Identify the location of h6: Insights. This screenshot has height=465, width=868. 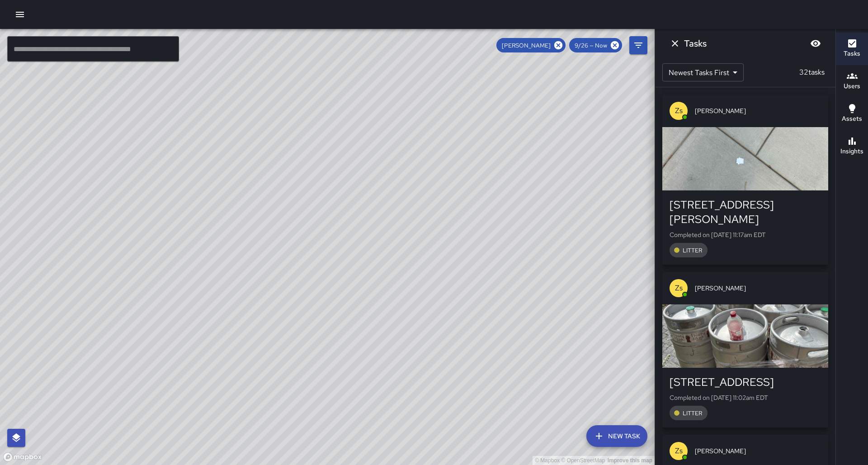
(852, 151).